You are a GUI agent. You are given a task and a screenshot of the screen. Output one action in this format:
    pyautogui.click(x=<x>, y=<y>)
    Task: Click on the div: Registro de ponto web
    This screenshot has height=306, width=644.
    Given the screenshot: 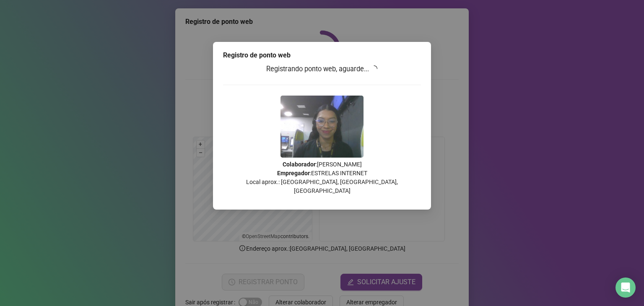 What is the action you would take?
    pyautogui.click(x=322, y=55)
    